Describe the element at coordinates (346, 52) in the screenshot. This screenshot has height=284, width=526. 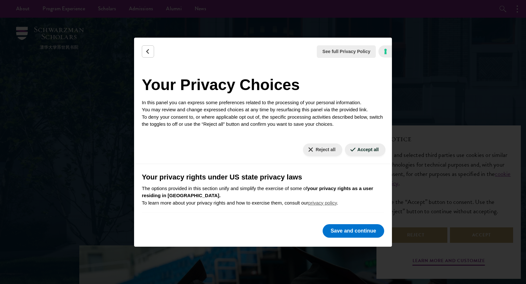
I see `span: See full Privacy Policy` at that location.